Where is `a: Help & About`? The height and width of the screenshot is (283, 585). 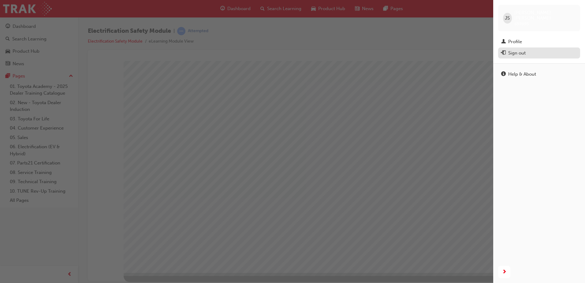 a: Help & About is located at coordinates (539, 74).